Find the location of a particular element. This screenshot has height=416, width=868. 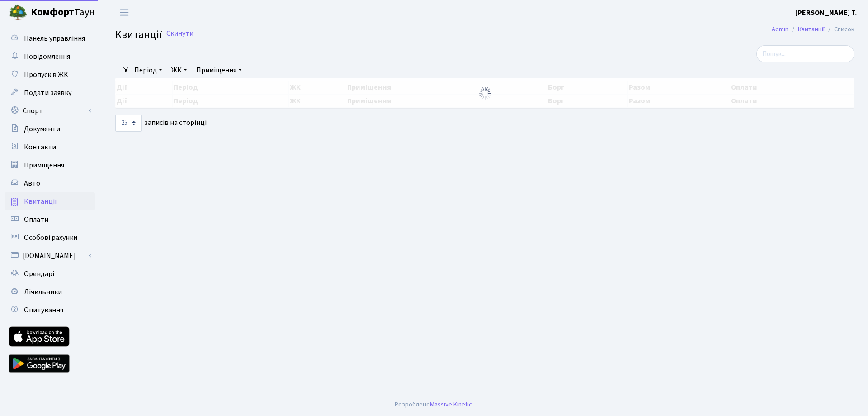

a: Подати заявку is located at coordinates (50, 93).